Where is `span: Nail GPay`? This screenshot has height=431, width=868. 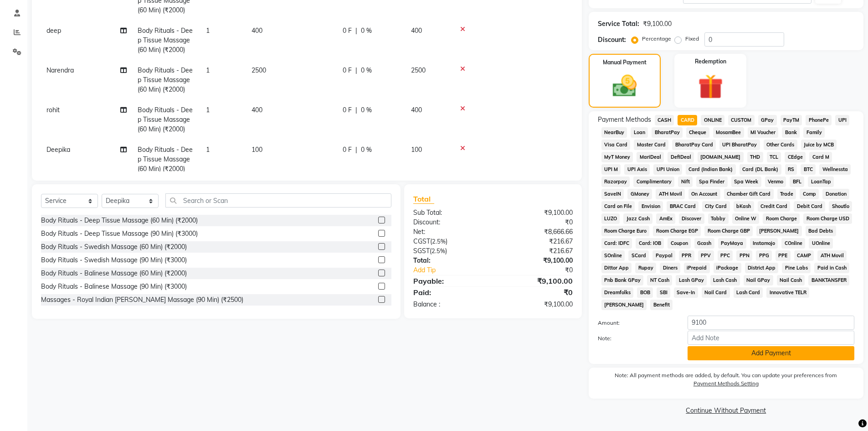
span: Nail GPay is located at coordinates (758, 280).